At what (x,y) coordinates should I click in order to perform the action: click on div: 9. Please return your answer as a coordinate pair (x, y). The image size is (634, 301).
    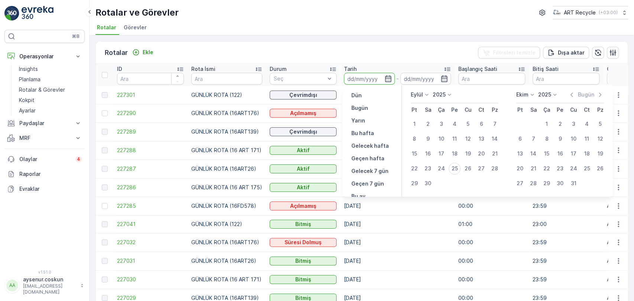
    Looking at the image, I should click on (428, 139).